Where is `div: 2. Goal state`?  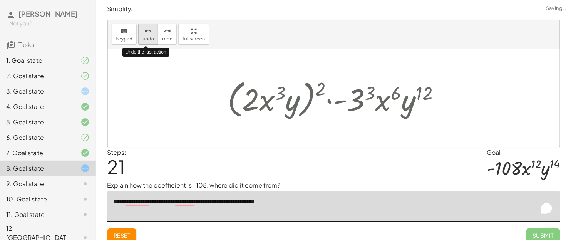
div: 2. Goal state is located at coordinates (37, 76).